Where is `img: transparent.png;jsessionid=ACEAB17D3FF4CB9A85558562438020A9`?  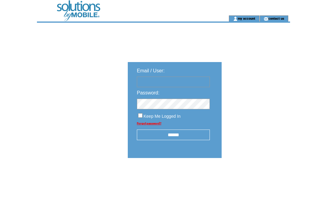
img: transparent.png;jsessionid=ACEAB17D3FF4CB9A85558562438020A9 is located at coordinates (254, 177).